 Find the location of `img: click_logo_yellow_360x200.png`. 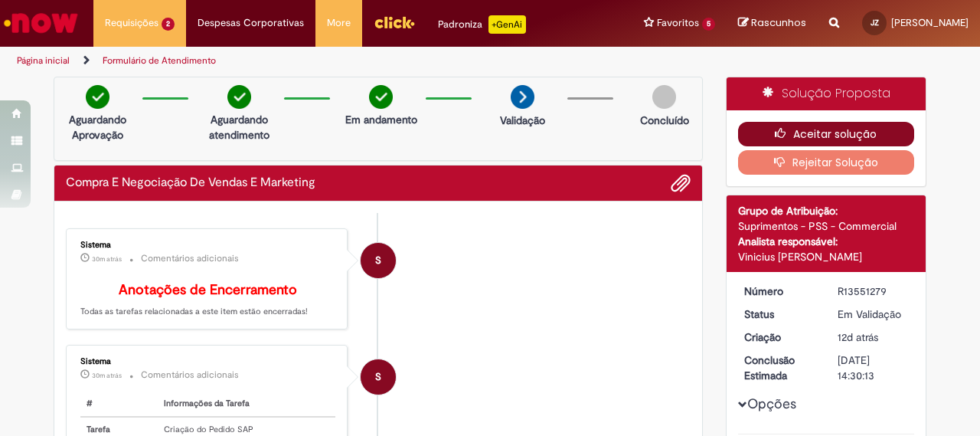

img: click_logo_yellow_360x200.png is located at coordinates (394, 22).